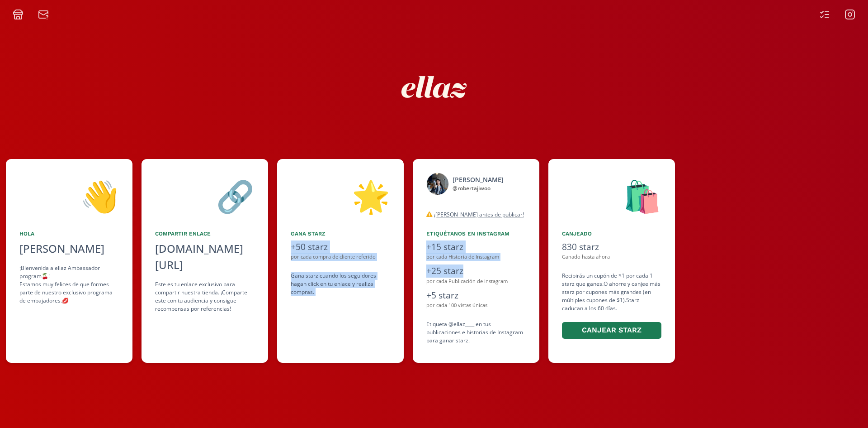 This screenshot has height=428, width=868. What do you see at coordinates (341, 257) in the screenshot?
I see `div: por cada compra de cliente referido` at bounding box center [341, 257].